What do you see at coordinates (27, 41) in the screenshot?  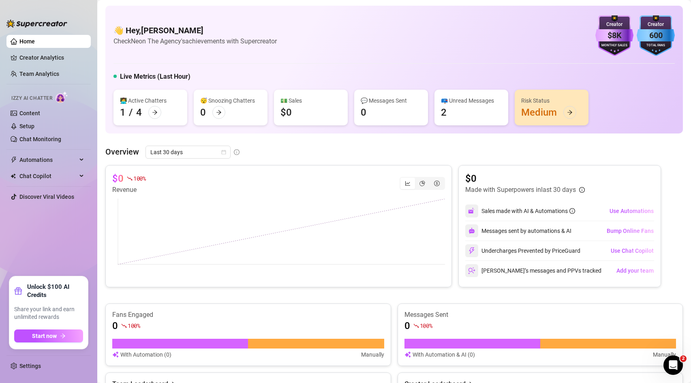 I see `a: Home` at bounding box center [27, 41].